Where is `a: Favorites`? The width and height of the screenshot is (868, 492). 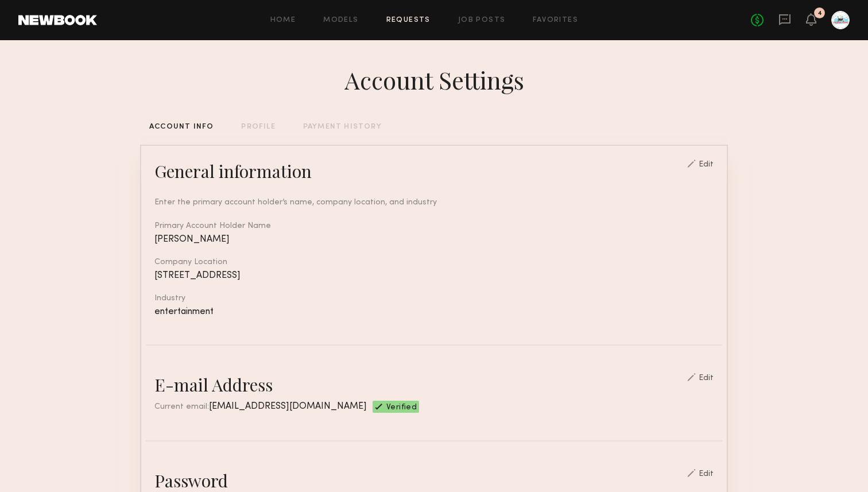
a: Favorites is located at coordinates (555, 20).